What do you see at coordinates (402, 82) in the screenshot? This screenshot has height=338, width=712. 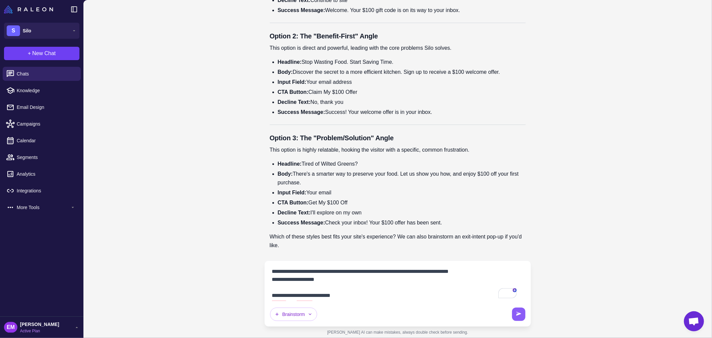 I see `li: Your email address` at bounding box center [402, 82].